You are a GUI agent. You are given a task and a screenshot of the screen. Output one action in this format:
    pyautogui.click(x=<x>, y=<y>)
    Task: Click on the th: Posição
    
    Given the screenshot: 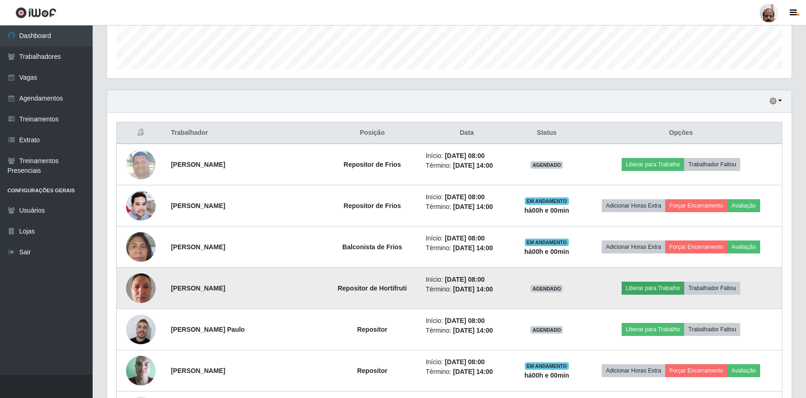 What is the action you would take?
    pyautogui.click(x=372, y=133)
    